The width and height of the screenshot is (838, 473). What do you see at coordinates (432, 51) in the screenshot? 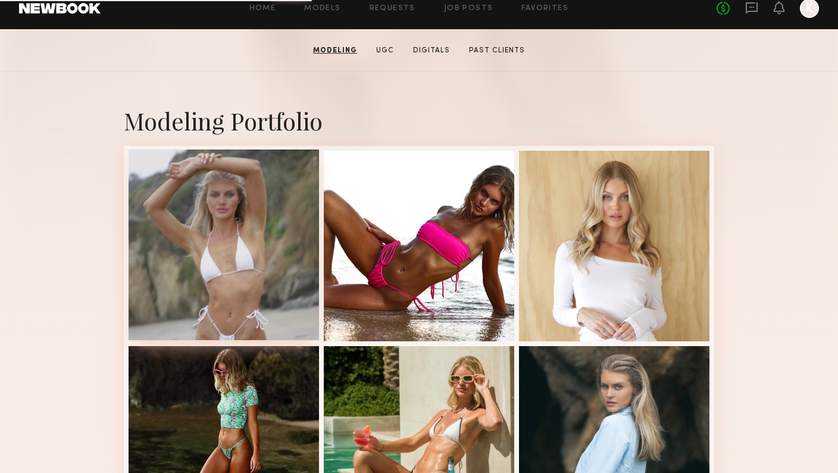
I see `a: Digitals` at bounding box center [432, 51].